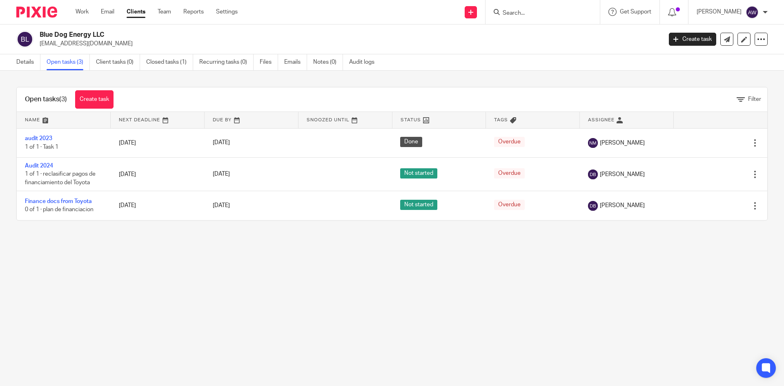 The image size is (784, 386). Describe the element at coordinates (411, 120) in the screenshot. I see `span: Status` at that location.